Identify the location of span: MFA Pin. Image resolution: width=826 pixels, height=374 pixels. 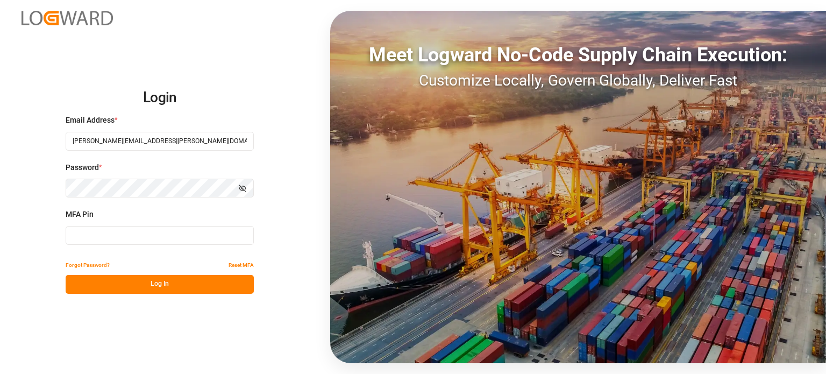
(80, 214).